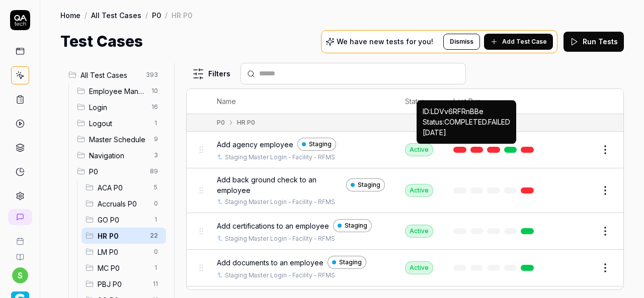 This screenshot has width=644, height=298. What do you see at coordinates (119, 155) in the screenshot?
I see `div: Drag to reorderNavigation3` at bounding box center [119, 155].